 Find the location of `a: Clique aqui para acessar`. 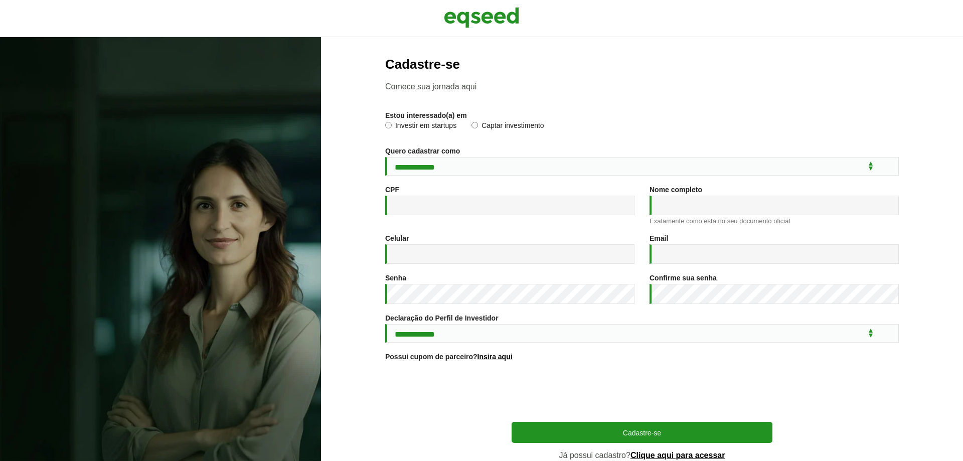

a: Clique aqui para acessar is located at coordinates (678, 455).